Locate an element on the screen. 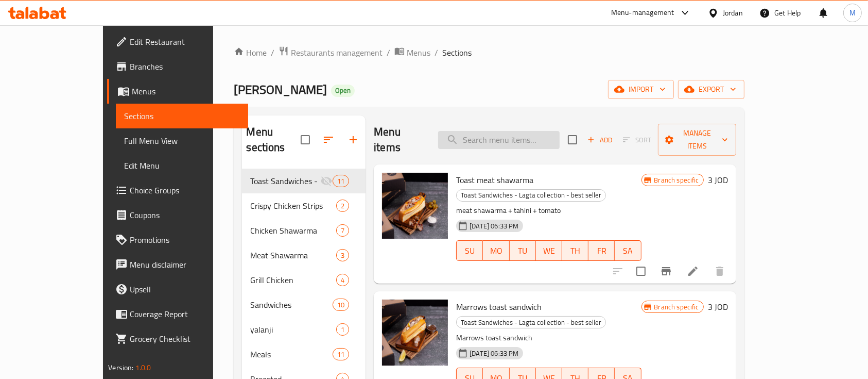 The height and width of the screenshot is (379, 868). span: Marrows toast sandwich is located at coordinates (499, 306).